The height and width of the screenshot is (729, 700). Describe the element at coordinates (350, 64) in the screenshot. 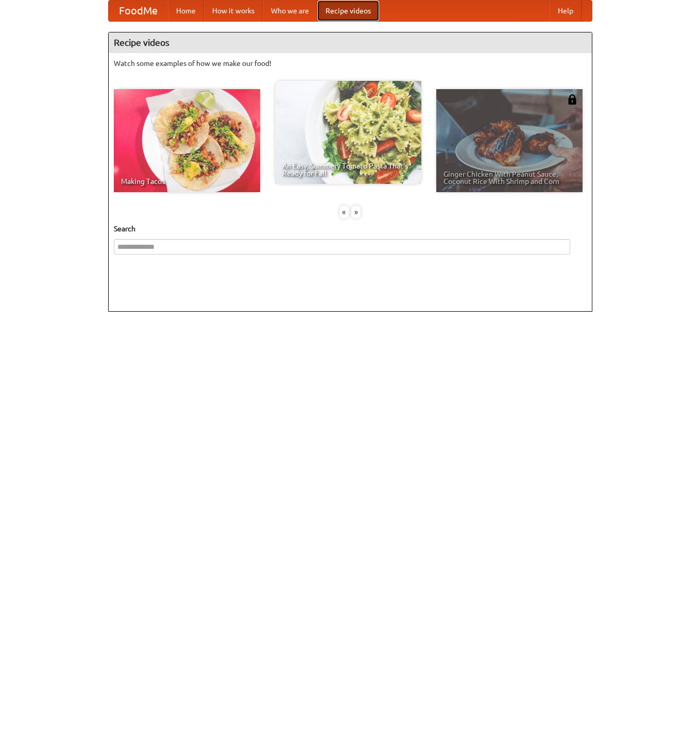

I see `p: Watch some examples of how we make our food!` at that location.